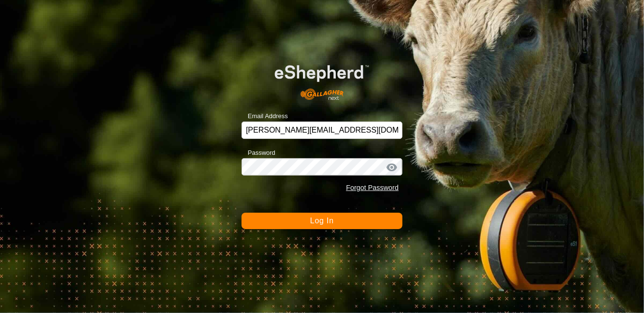 The height and width of the screenshot is (313, 644). Describe the element at coordinates (322, 221) in the screenshot. I see `span: Log In` at that location.